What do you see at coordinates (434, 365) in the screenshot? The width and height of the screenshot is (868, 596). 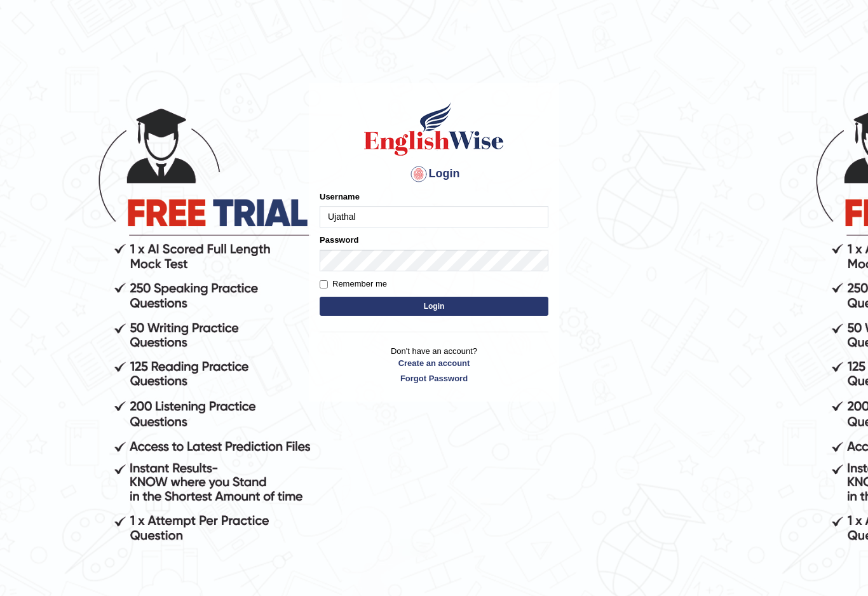 I see `p: Don't have an account?` at bounding box center [434, 365].